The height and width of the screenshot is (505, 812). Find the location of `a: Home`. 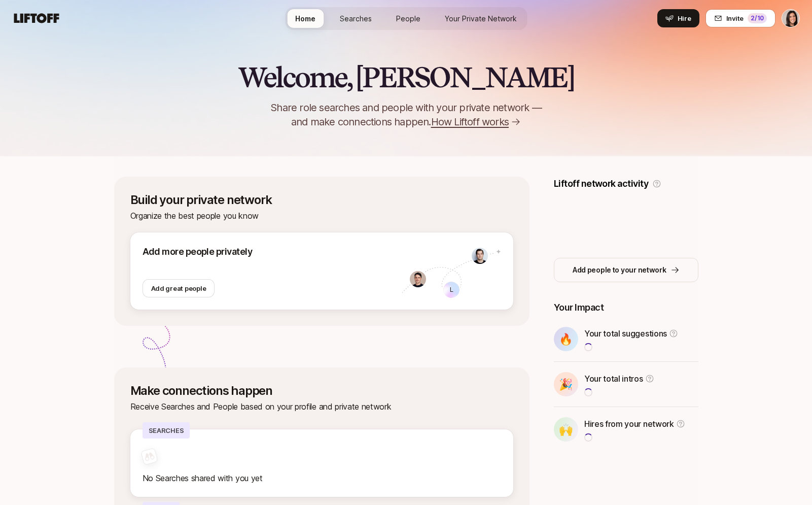

a: Home is located at coordinates (306, 19).